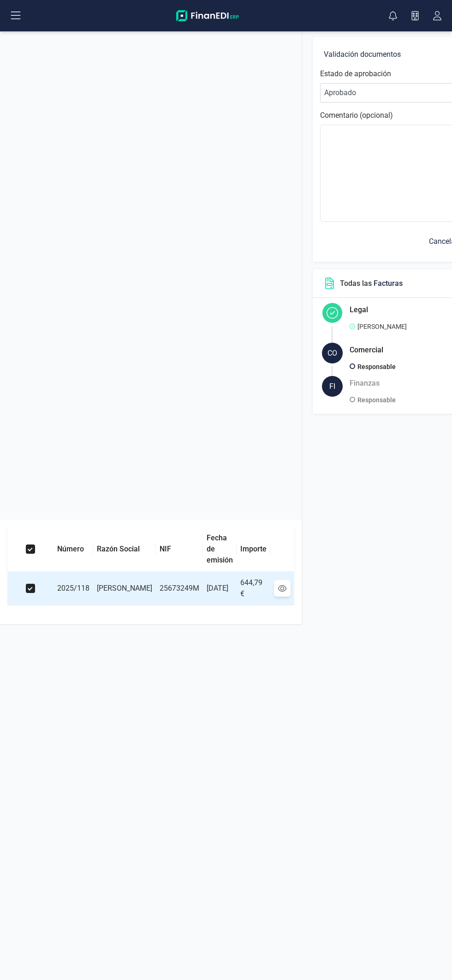  Describe the element at coordinates (179, 549) in the screenshot. I see `th: NIF` at that location.